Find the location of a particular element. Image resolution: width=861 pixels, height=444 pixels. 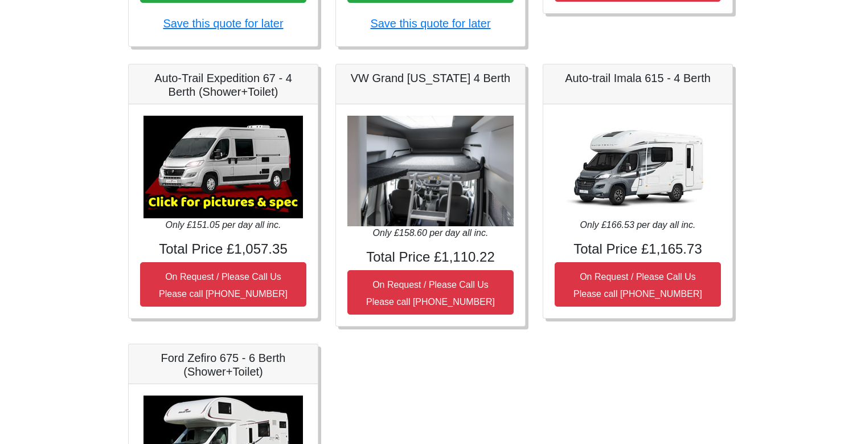

h5: Ford Zefiro 675 - 6 Berth (Shower+Toilet) is located at coordinates (223, 364).